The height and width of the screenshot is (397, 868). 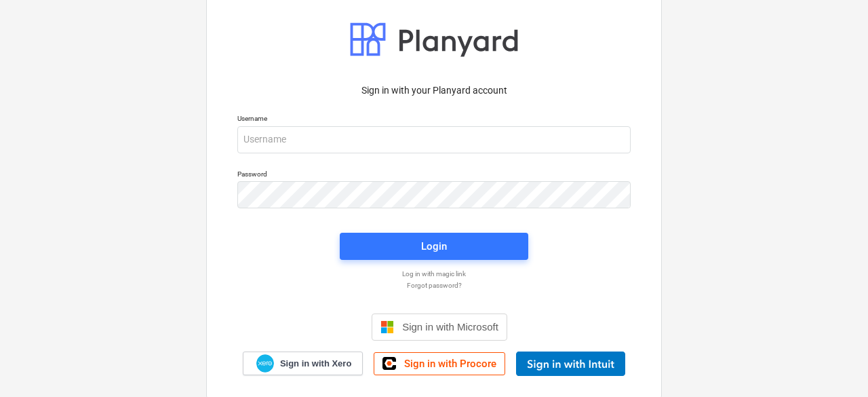 What do you see at coordinates (450, 364) in the screenshot?
I see `span: Sign in with Procore` at bounding box center [450, 364].